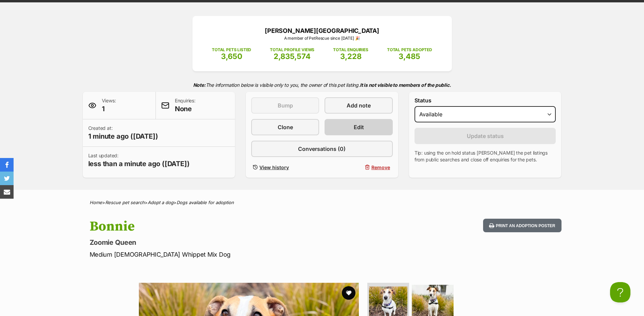 The image size is (644, 316). Describe the element at coordinates (358, 127) in the screenshot. I see `a: Edit` at that location.